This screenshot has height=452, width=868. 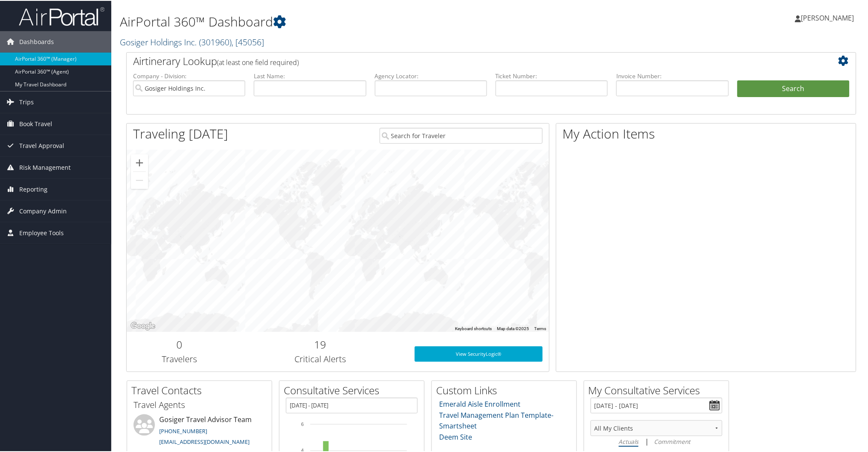 I want to click on a: Deem Site, so click(x=456, y=436).